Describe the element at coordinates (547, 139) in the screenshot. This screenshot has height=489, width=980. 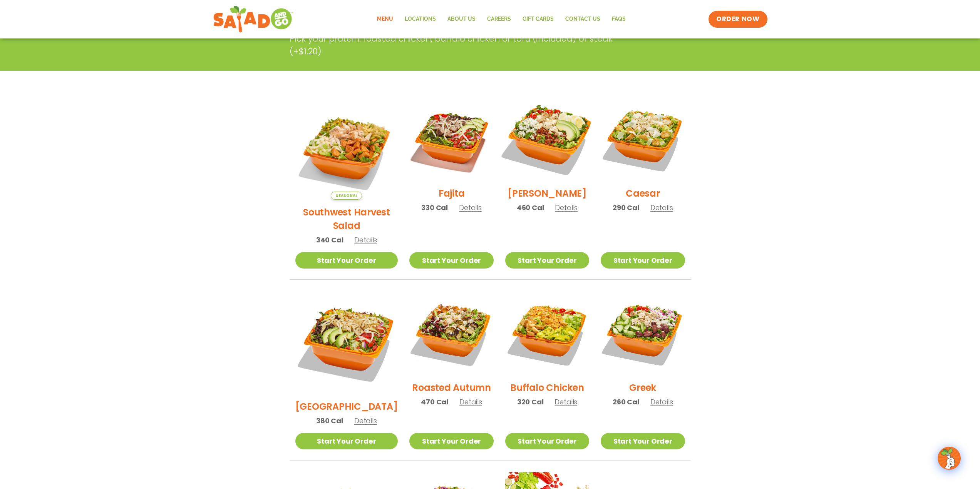
I see `img: Product photo for Cobb Salad` at that location.